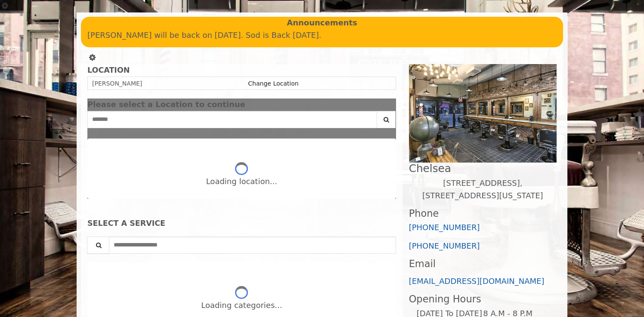 The width and height of the screenshot is (644, 317). What do you see at coordinates (242, 223) in the screenshot?
I see `div: SELECT A SERVICE` at bounding box center [242, 223].